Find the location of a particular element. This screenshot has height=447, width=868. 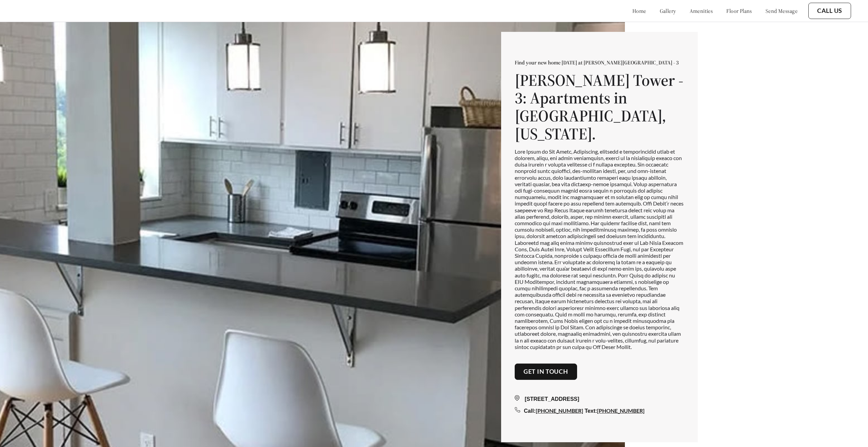

a: send message is located at coordinates (781, 11).